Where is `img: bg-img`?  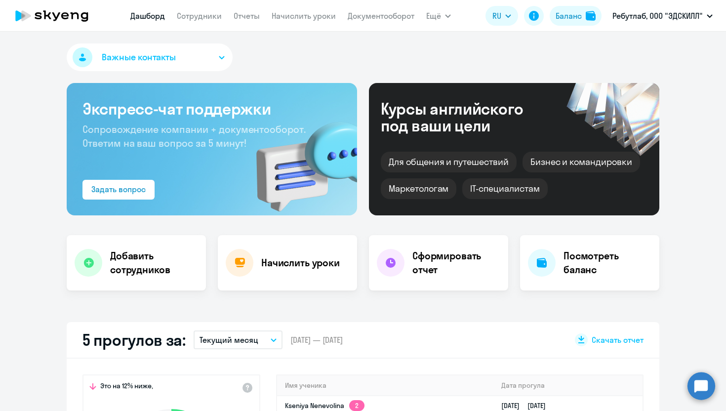 img: bg-img is located at coordinates (299, 159).